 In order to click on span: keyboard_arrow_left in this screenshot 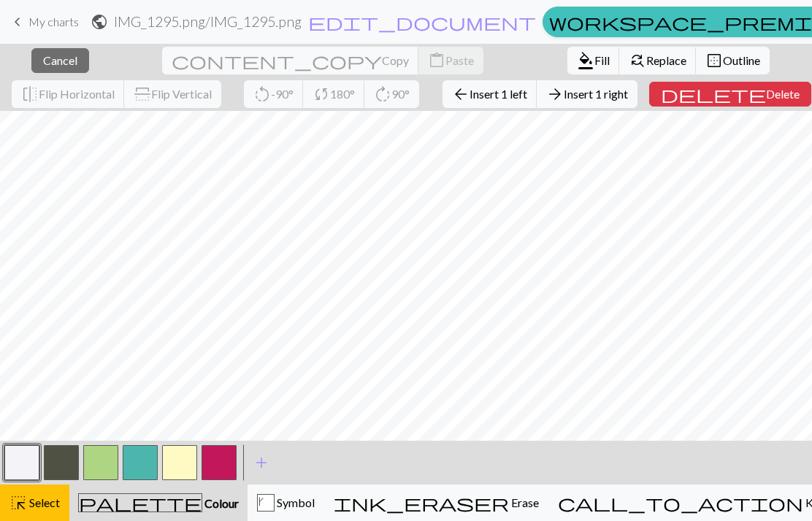, I will do `click(18, 22)`.